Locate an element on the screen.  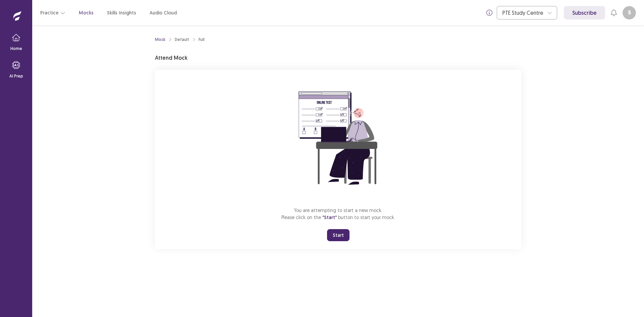
nav: breadcrumb is located at coordinates (180, 39).